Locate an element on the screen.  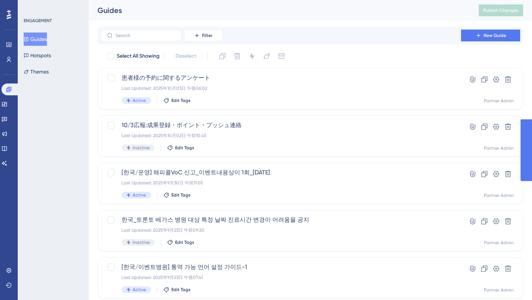
span: [한국/이벤트병원] 통역 가능 언어 설정 가이드-1 is located at coordinates (281, 267).